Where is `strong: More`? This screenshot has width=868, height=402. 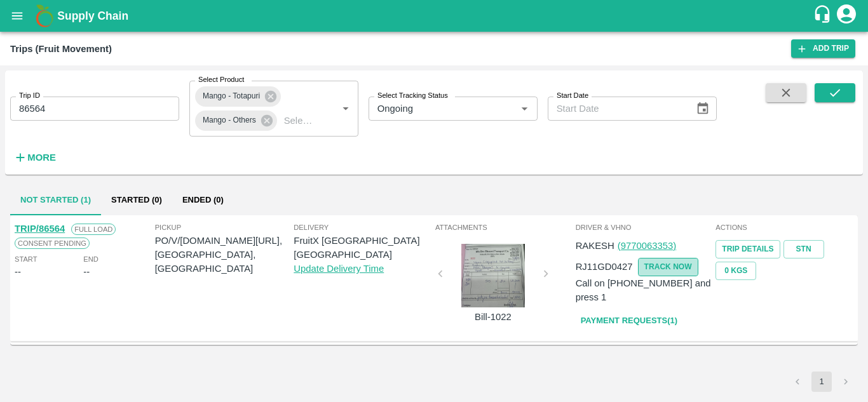
strong: More is located at coordinates (42, 158).